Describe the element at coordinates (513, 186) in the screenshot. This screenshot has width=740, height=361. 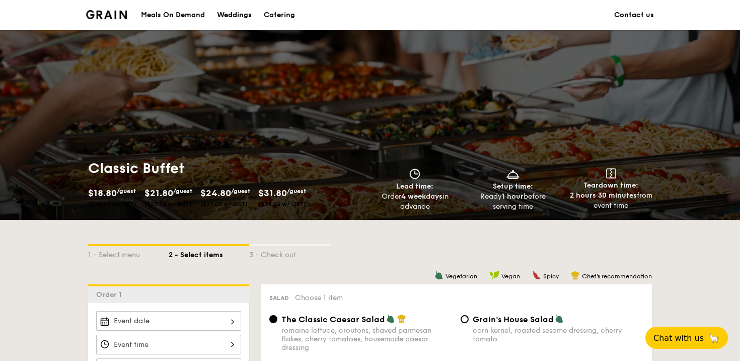
I see `span: Setup time:` at that location.